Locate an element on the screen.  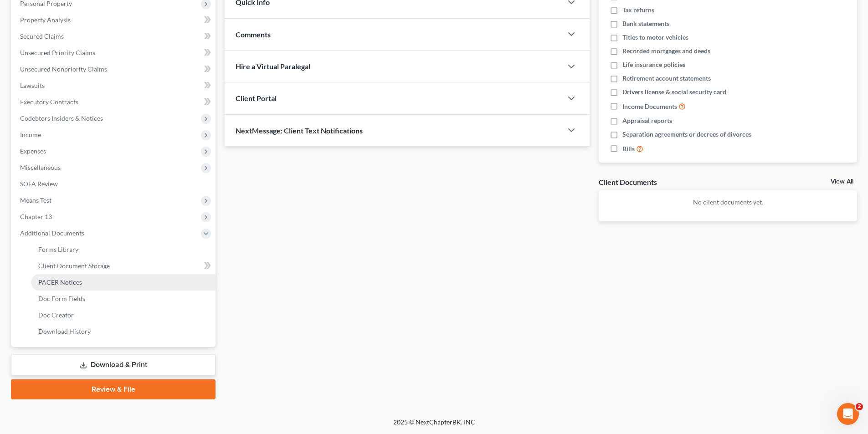
span: NextMessage: Client Text Notifications is located at coordinates (299, 131).